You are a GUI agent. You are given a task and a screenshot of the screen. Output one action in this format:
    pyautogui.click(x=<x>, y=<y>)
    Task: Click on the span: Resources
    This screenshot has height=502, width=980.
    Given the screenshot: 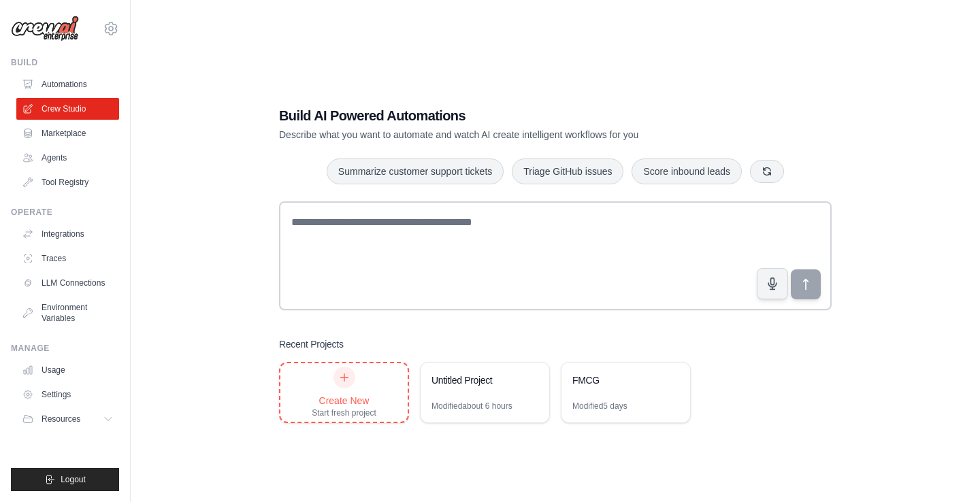 What is the action you would take?
    pyautogui.click(x=61, y=420)
    